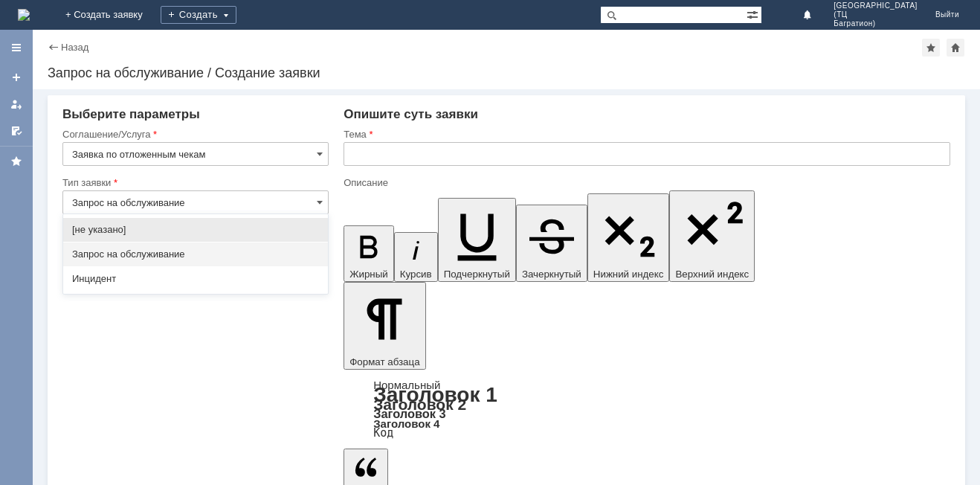 This screenshot has width=980, height=485. What do you see at coordinates (931, 48) in the screenshot?
I see `div: Добавить в избранное` at bounding box center [931, 48].